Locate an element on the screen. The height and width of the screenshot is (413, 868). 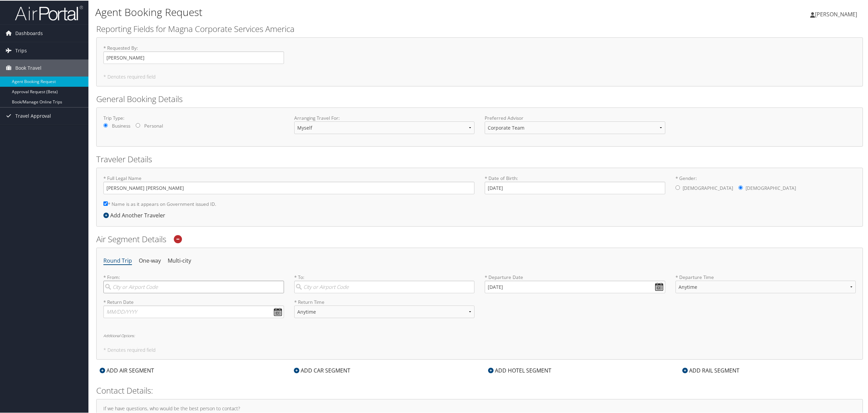
input: * Name is as it appears on Government issued ID. is located at coordinates (105, 203).